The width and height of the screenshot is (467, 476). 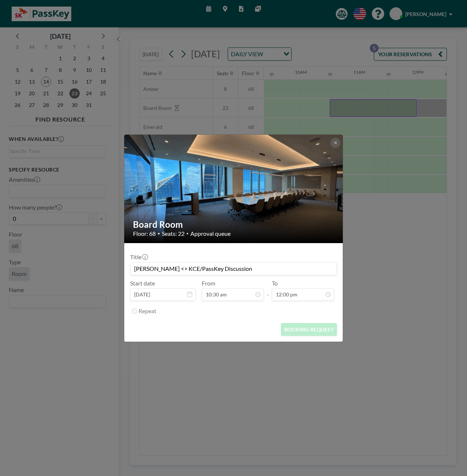 I want to click on label: Start date, so click(x=142, y=283).